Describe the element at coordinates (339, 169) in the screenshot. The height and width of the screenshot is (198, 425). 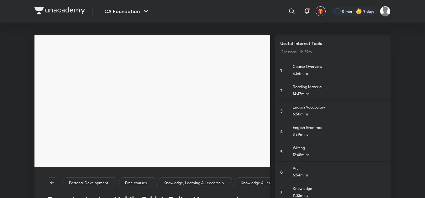
I see `p: Art` at that location.